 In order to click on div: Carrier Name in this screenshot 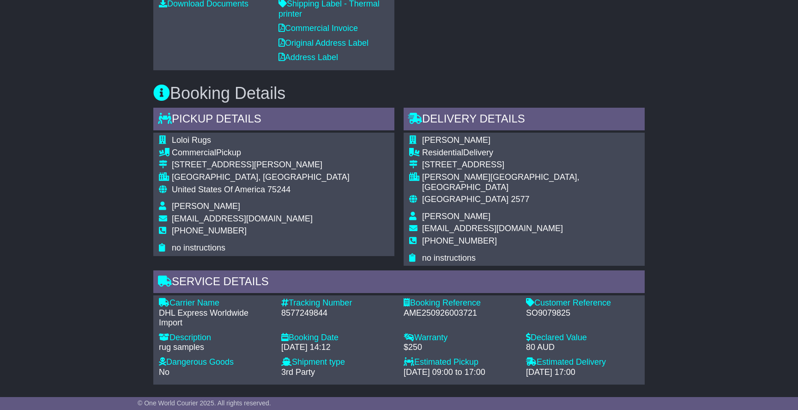, I will do `click(215, 303)`.